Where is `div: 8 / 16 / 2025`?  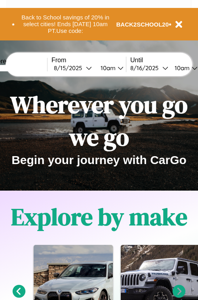
div: 8 / 16 / 2025 is located at coordinates (146, 68).